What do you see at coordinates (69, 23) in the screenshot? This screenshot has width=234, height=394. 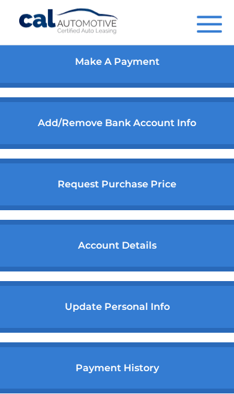 I see `a: Cal Automotive` at bounding box center [69, 23].